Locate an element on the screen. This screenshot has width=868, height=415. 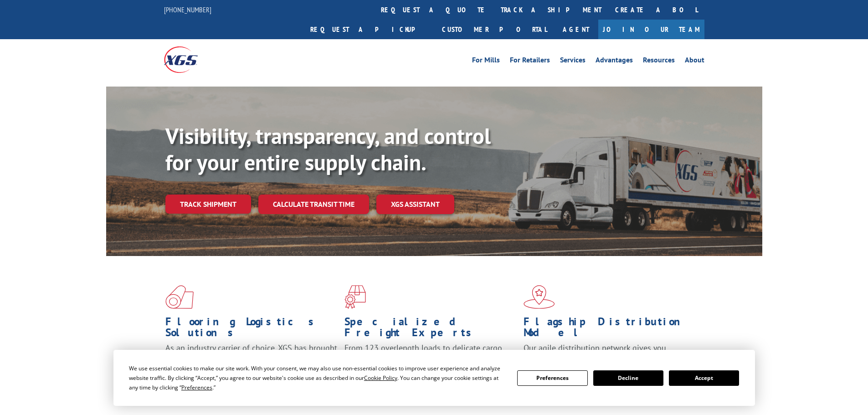
a: Agent is located at coordinates (576, 29).